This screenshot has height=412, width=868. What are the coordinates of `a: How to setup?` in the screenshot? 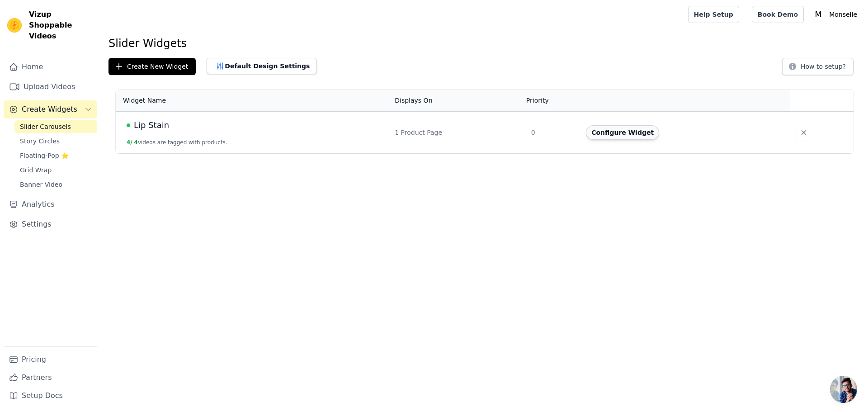 It's located at (818, 68).